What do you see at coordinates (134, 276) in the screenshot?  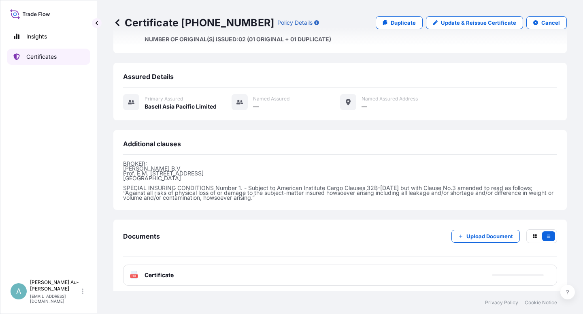 I see `text: PDF` at bounding box center [134, 276].